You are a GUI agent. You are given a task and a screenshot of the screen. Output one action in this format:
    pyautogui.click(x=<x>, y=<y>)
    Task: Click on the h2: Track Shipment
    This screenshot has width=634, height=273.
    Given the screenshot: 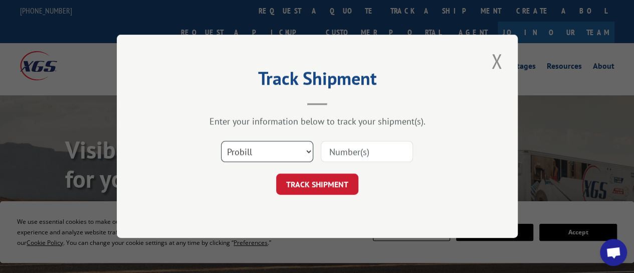 What is the action you would take?
    pyautogui.click(x=317, y=81)
    